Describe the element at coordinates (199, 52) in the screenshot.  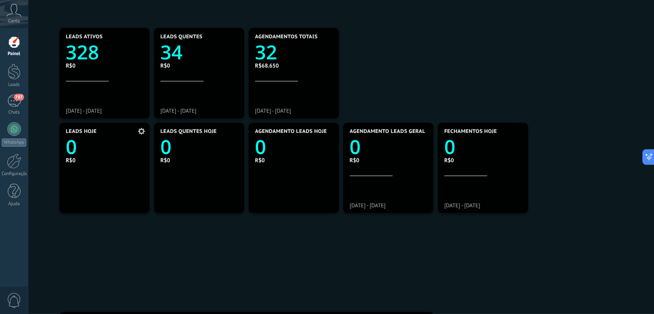
I see `a: 34` at that location.